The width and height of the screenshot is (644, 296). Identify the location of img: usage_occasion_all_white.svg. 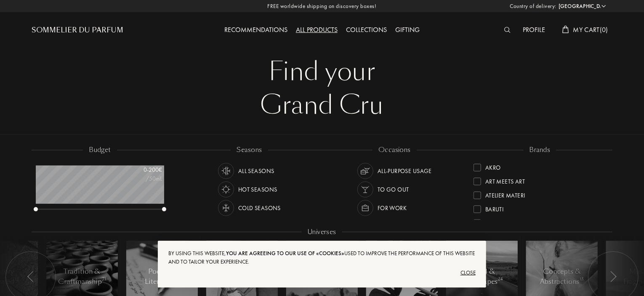
(366, 171).